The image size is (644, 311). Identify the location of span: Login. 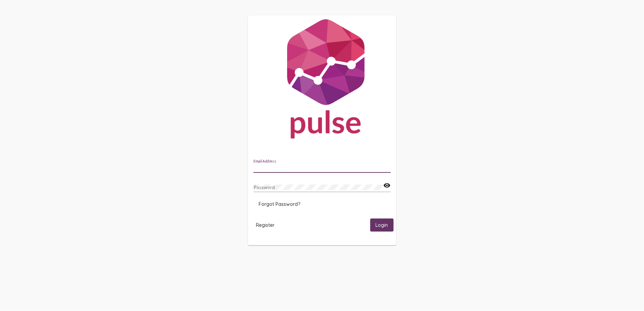
(382, 225).